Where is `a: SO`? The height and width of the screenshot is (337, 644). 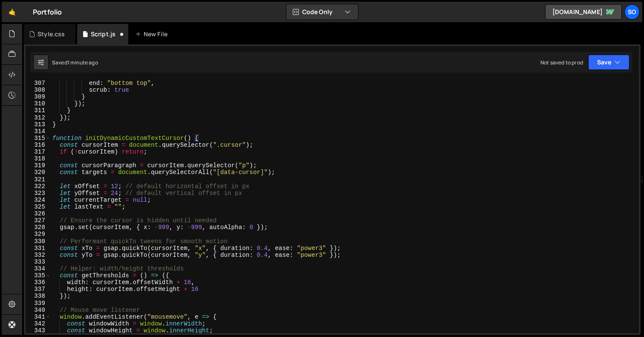
a: SO is located at coordinates (632, 12).